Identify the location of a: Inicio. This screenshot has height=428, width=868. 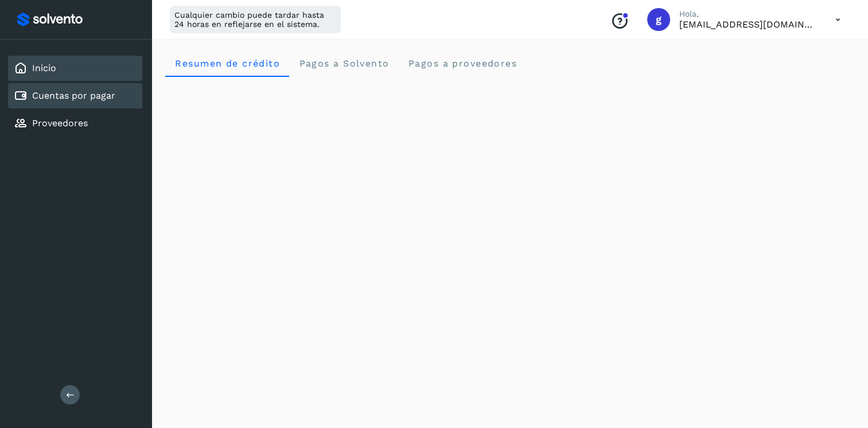
(44, 68).